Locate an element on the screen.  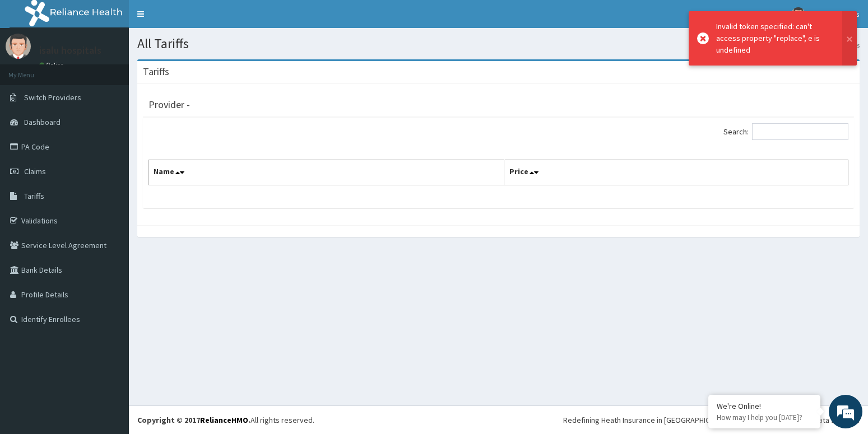
th: Price is located at coordinates (676, 173).